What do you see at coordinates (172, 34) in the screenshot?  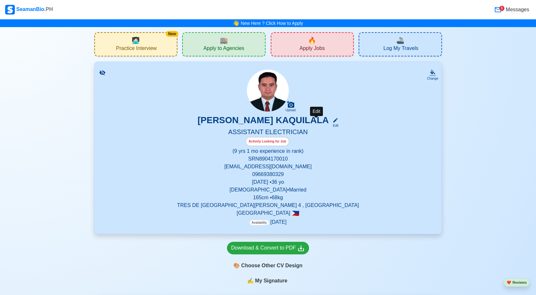 I see `div: New` at bounding box center [172, 34].